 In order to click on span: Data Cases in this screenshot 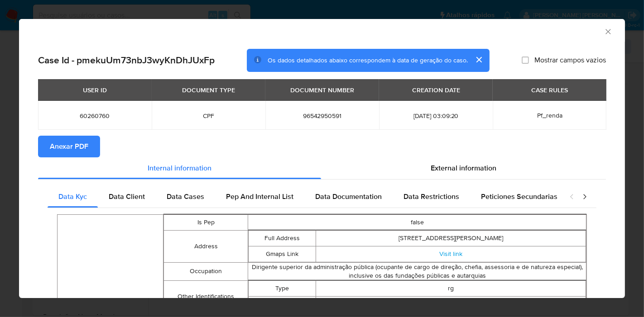, I will do `click(185, 196)`.